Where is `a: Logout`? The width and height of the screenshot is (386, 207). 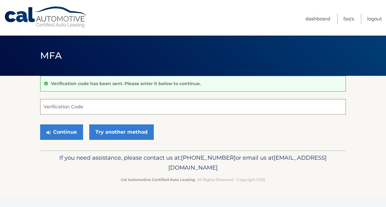
a: Logout is located at coordinates (375, 19).